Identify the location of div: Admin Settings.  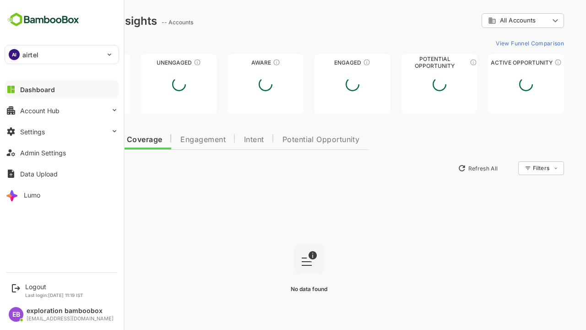
(43, 153).